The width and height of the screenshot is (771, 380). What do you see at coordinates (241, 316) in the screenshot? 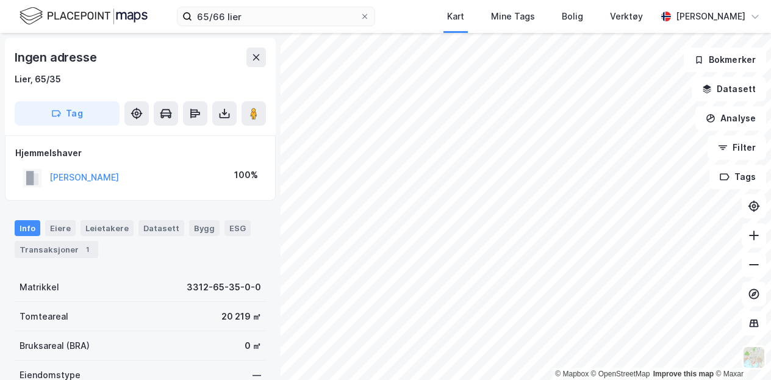
I see `div: 20 219 ㎡` at bounding box center [241, 316].